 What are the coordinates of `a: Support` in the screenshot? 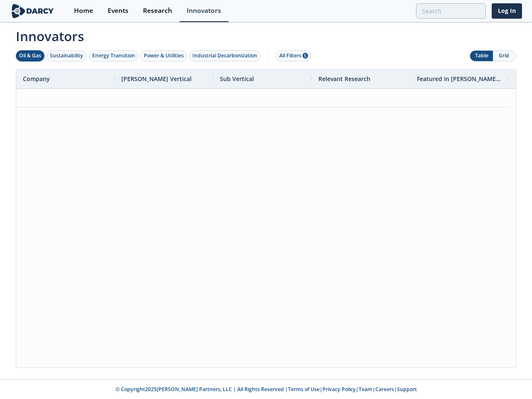 It's located at (407, 389).